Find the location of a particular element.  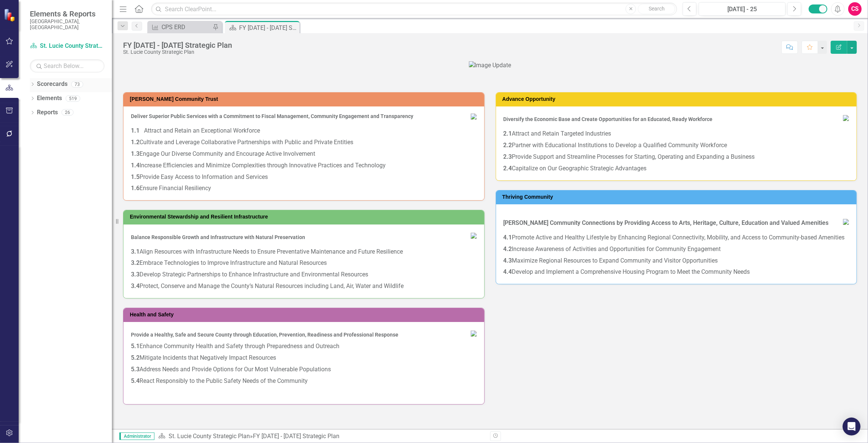

strong: 5.2 is located at coordinates (135, 357).